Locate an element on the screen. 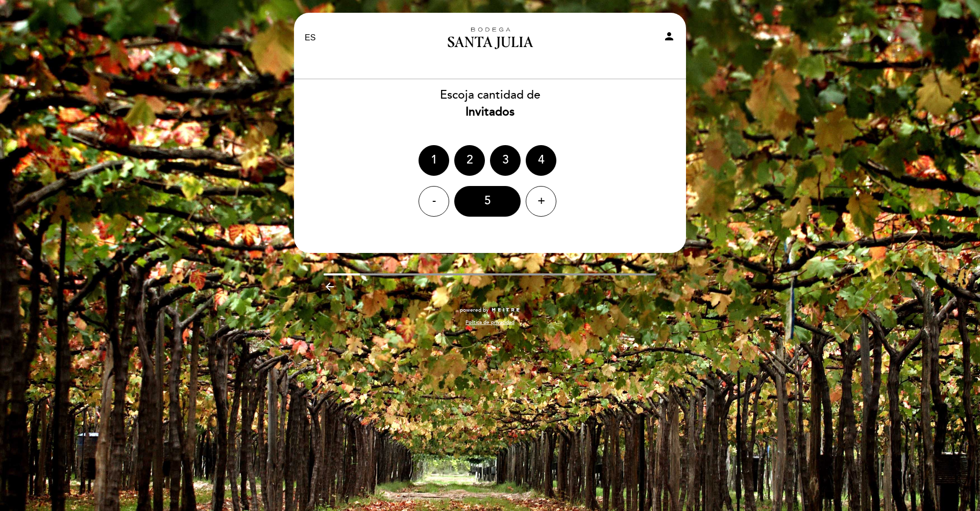 This screenshot has height=511, width=980. div: 5 is located at coordinates (487, 201).